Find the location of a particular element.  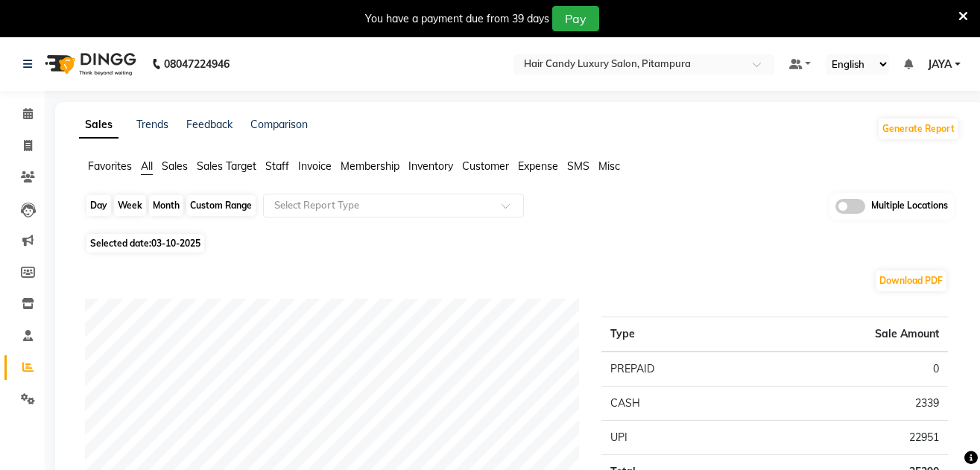

td: CASH is located at coordinates (676, 403).